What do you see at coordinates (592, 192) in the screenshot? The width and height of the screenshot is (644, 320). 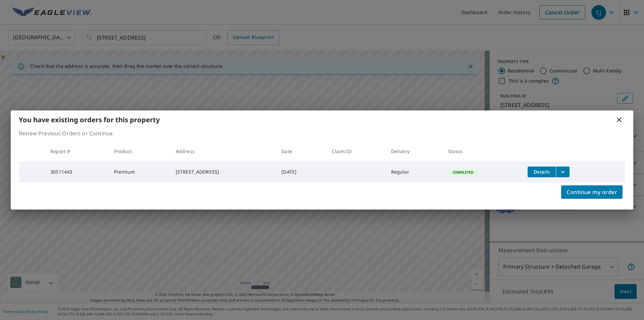 I see `span: Continue my order` at bounding box center [592, 192].